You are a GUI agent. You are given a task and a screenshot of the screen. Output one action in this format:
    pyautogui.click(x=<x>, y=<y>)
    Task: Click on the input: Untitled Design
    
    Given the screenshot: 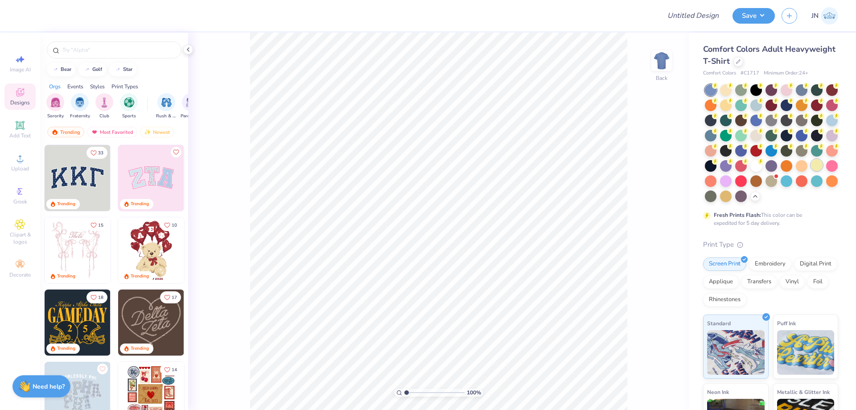 What is the action you would take?
    pyautogui.click(x=693, y=16)
    